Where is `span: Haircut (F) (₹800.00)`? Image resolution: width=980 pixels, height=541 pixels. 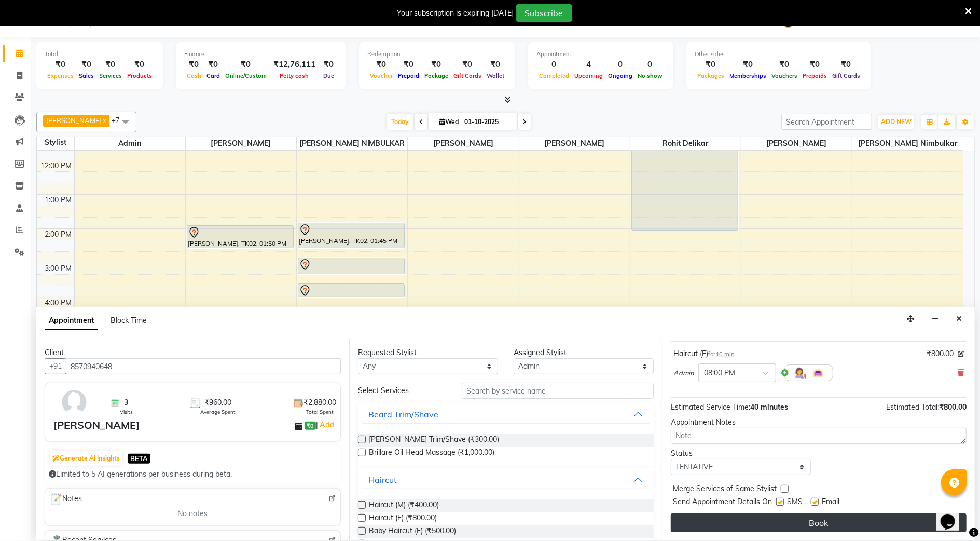 span: Haircut (F) (₹800.00) is located at coordinates (403, 519).